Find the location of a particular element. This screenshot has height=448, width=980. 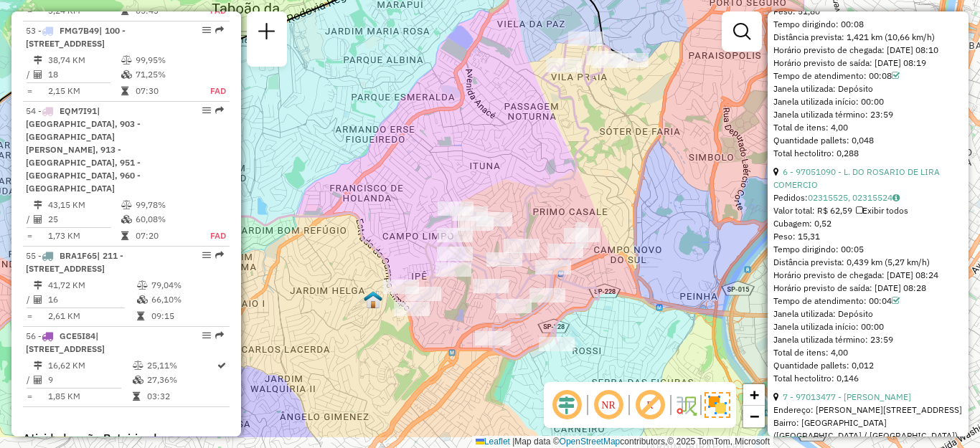

a: Nova sessão e pesquisa is located at coordinates (267, 33).